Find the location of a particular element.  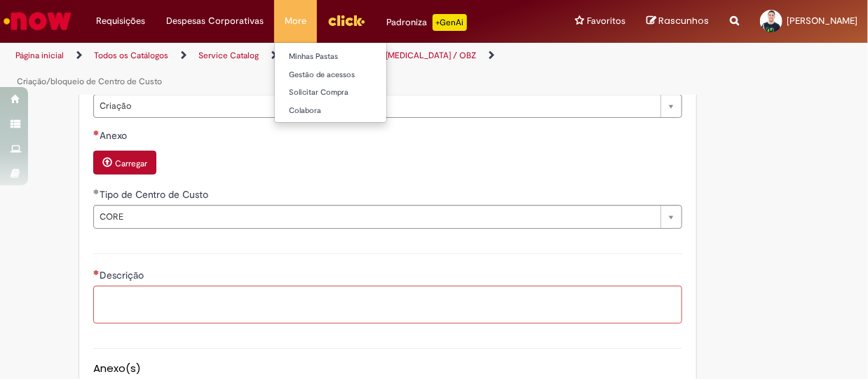

span: Anexo is located at coordinates (114, 135).